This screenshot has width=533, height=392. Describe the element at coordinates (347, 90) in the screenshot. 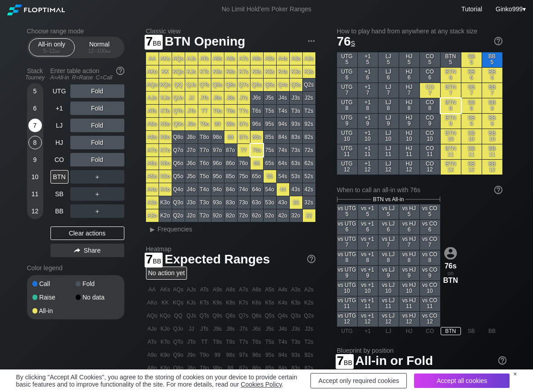

I see `div: UTG 7` at that location.